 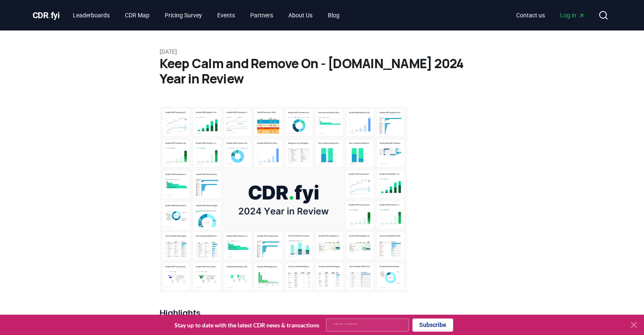 What do you see at coordinates (262, 15) in the screenshot?
I see `a: Partners` at bounding box center [262, 15].